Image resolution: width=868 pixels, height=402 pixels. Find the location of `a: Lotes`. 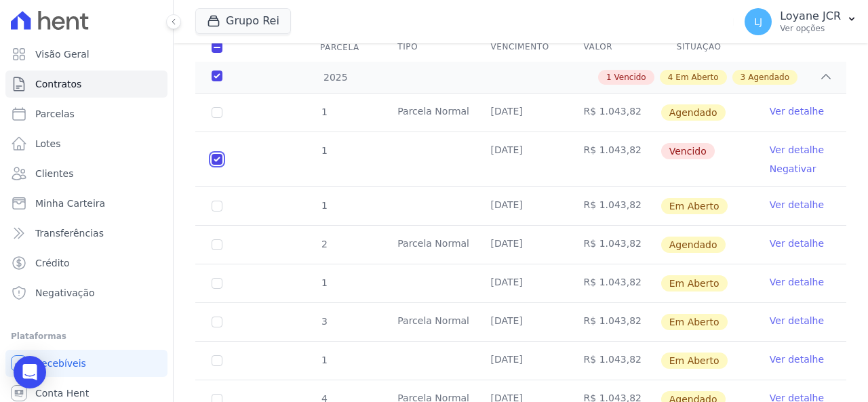

a: Lotes is located at coordinates (86, 143).